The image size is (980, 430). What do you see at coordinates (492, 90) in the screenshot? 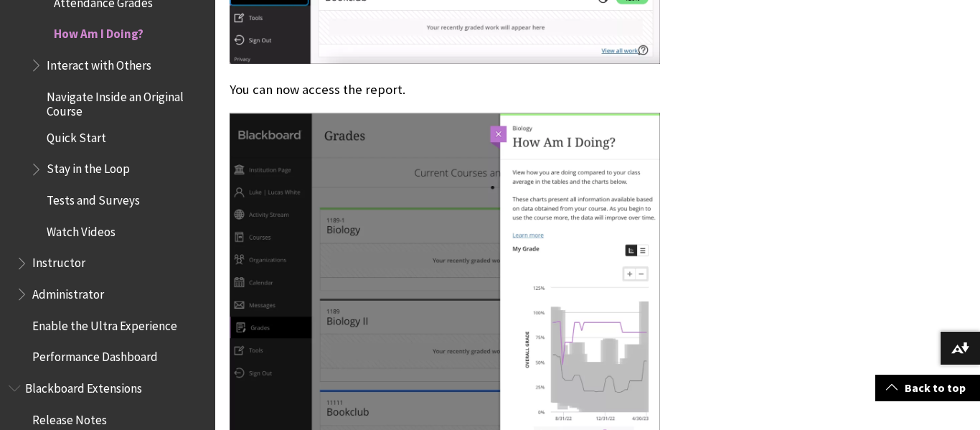
I see `p: You can now access the report.` at bounding box center [492, 90].